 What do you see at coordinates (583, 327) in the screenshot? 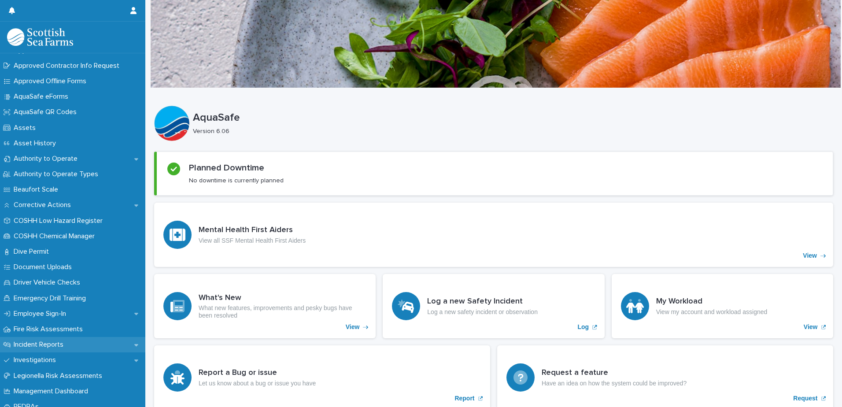
I see `p: Log` at bounding box center [583, 327].